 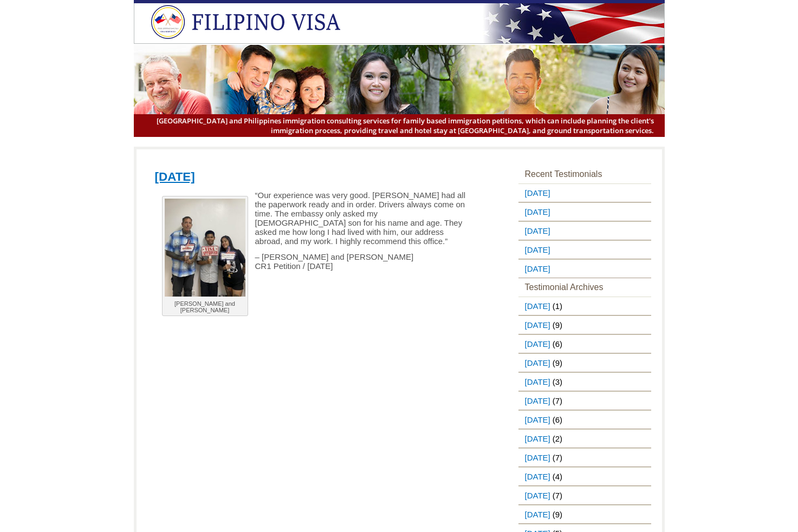 What do you see at coordinates (585, 476) in the screenshot?
I see `li: (4)` at bounding box center [585, 476].